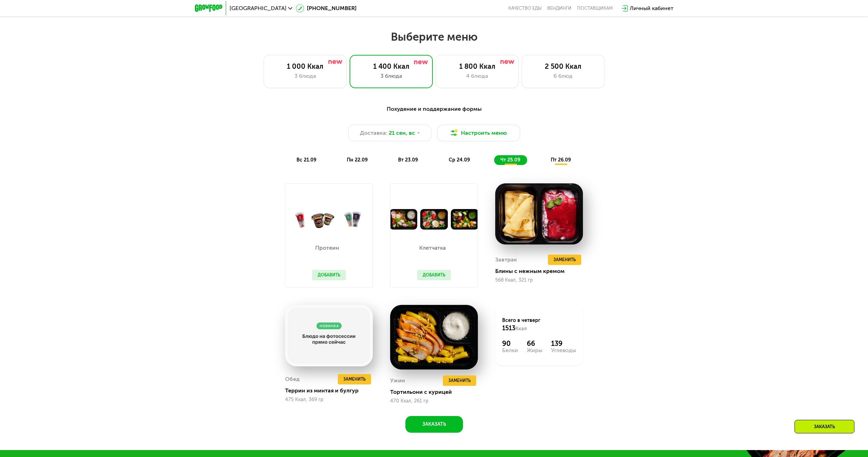  Describe the element at coordinates (535, 350) in the screenshot. I see `div: Жиры` at that location.